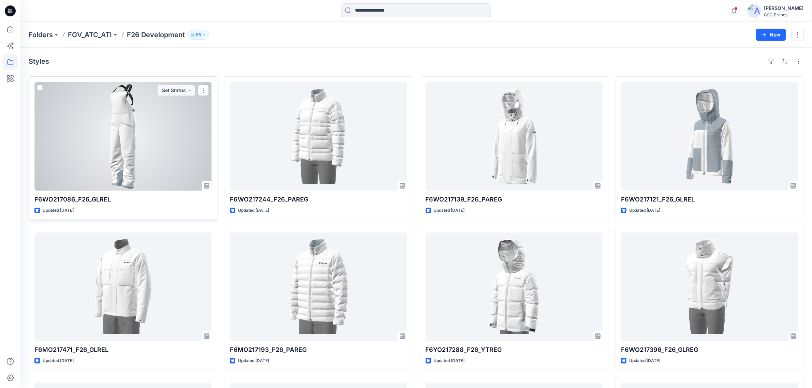 The image size is (812, 388). Describe the element at coordinates (318, 136) in the screenshot. I see `a: F6WO217244_F26_PAREG` at that location.